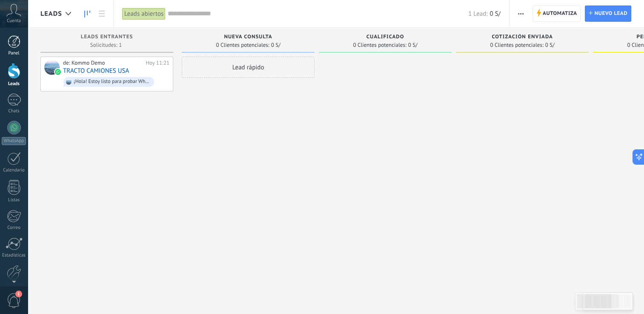  I want to click on span: Nueva consulta, so click(248, 37).